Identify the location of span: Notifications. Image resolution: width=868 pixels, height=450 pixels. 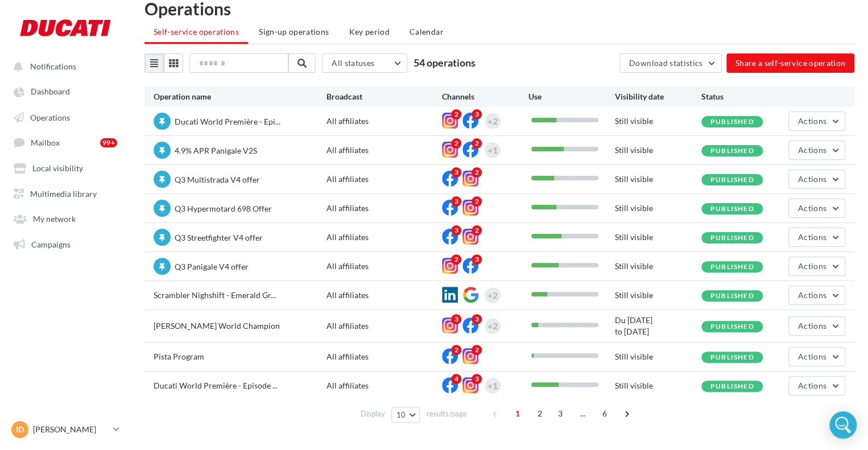
(53, 66).